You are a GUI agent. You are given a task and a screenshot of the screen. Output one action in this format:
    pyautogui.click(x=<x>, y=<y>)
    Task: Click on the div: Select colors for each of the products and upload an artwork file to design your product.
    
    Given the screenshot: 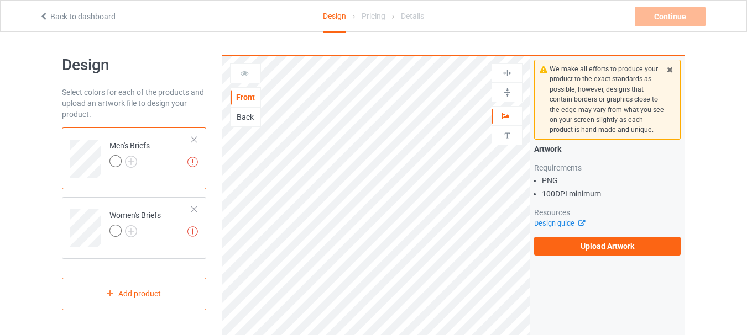 What is the action you would take?
    pyautogui.click(x=134, y=103)
    